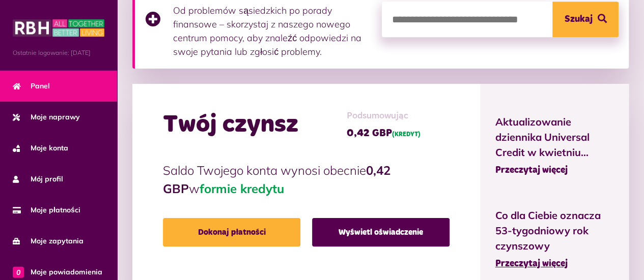  I want to click on font: Mój profil, so click(47, 179).